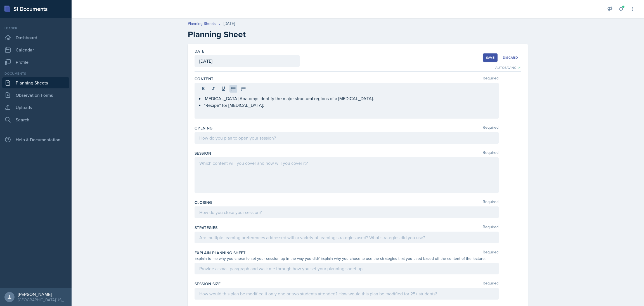 The width and height of the screenshot is (644, 306). I want to click on a: Uploads, so click(35, 107).